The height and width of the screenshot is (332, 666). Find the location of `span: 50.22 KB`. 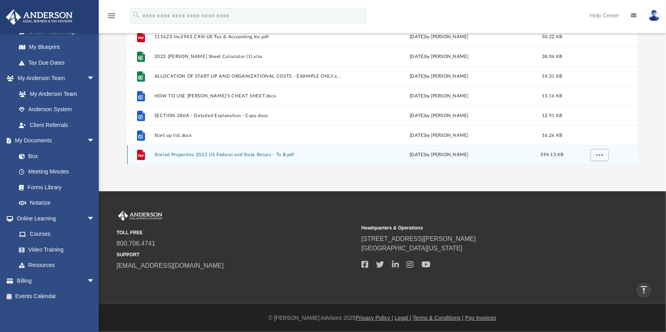

span: 50.22 KB is located at coordinates (551, 37).